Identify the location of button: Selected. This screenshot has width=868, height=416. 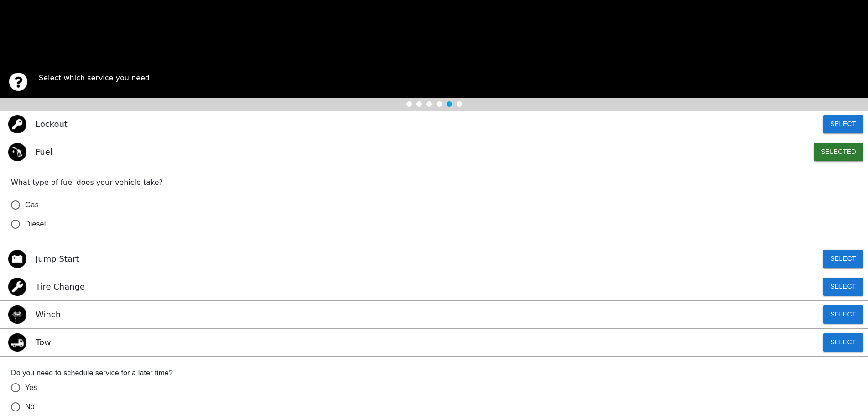
(838, 152).